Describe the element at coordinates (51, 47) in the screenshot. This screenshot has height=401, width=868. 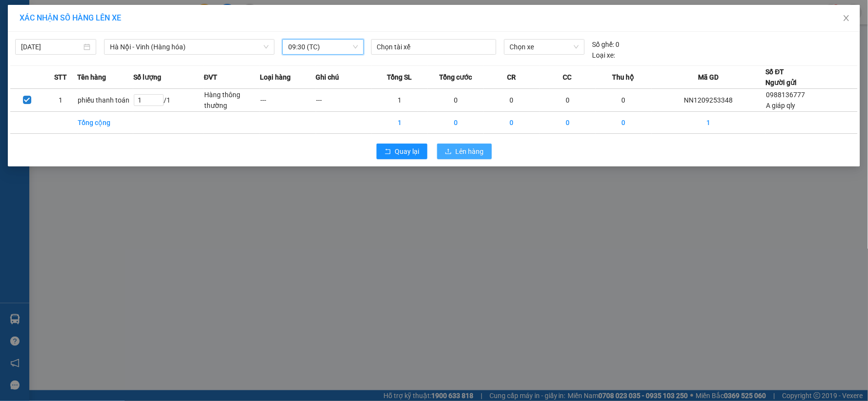
I see `input: 12/09/2025` at that location.